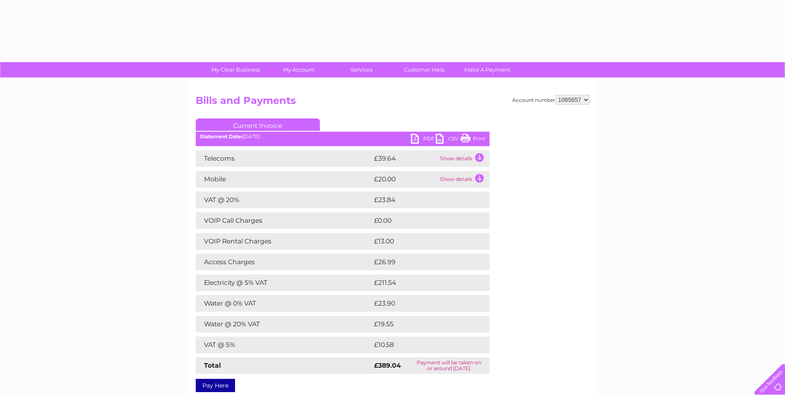 Image resolution: width=785 pixels, height=395 pixels. What do you see at coordinates (212, 365) in the screenshot?
I see `strong: Total` at bounding box center [212, 365].